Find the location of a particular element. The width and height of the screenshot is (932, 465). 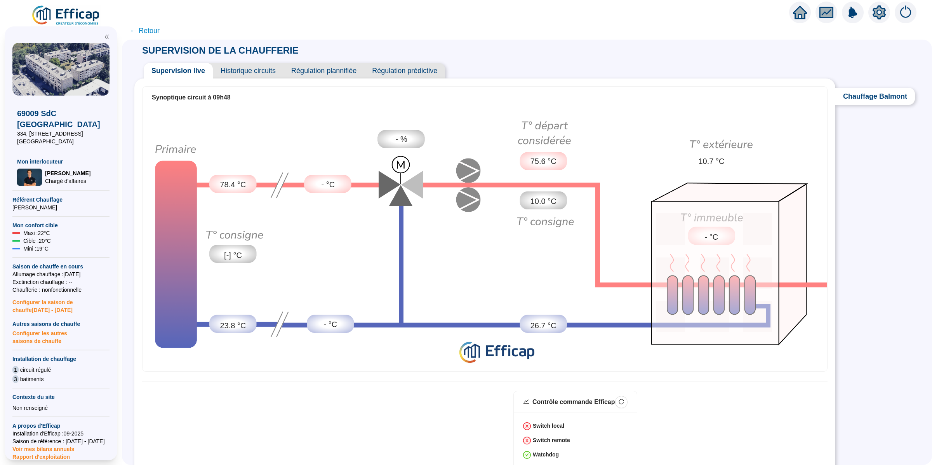

div: Synoptique is located at coordinates (484, 238).